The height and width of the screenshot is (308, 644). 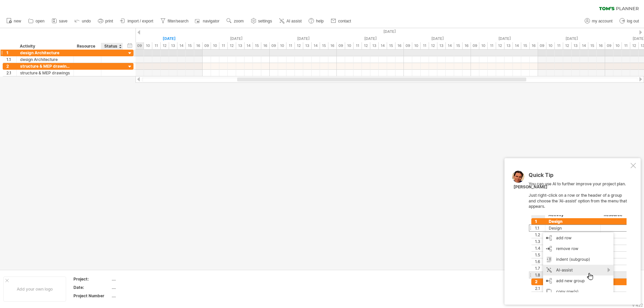 I want to click on a: settings, so click(x=262, y=21).